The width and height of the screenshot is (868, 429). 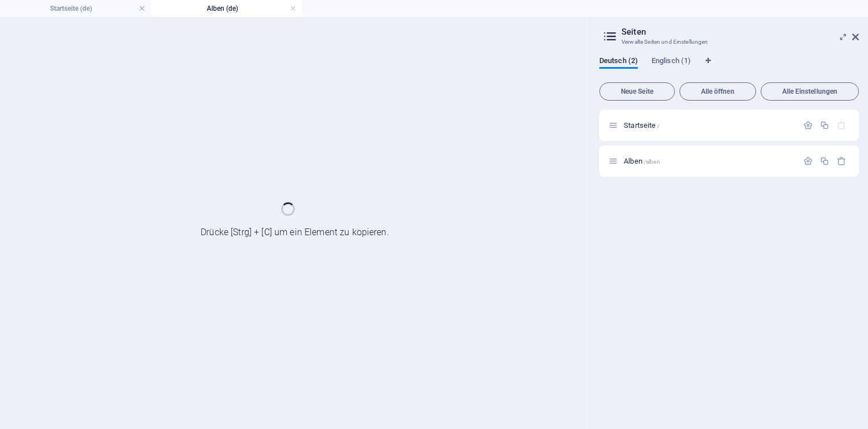 I want to click on span: Deutsch (2), so click(x=618, y=62).